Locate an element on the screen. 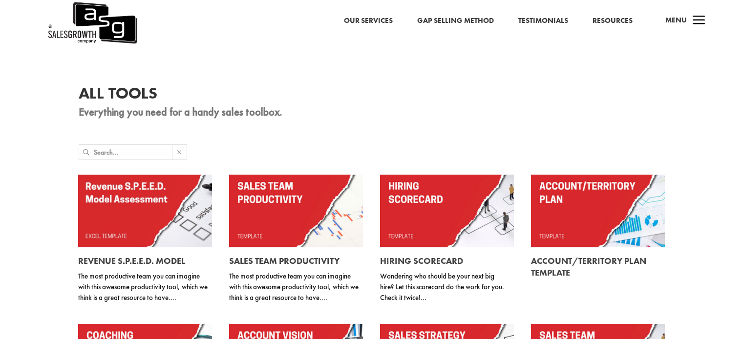  h1: All Tools is located at coordinates (372, 96).